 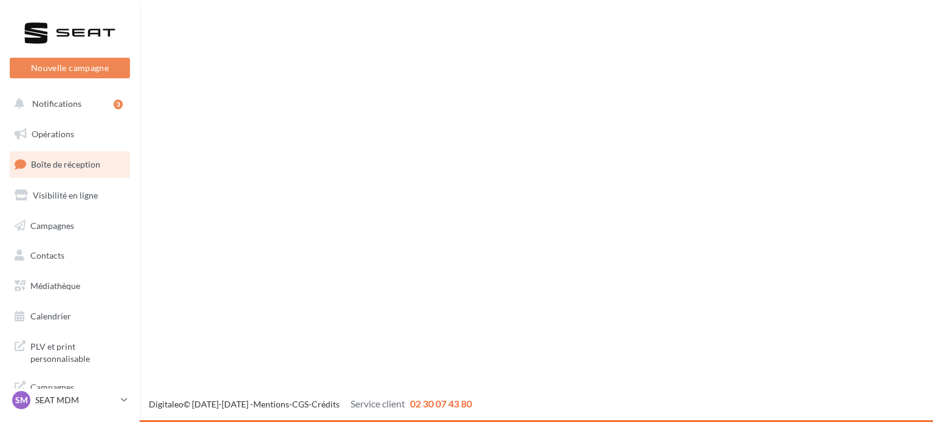 What do you see at coordinates (78, 351) in the screenshot?
I see `span: PLV et print personnalisable` at bounding box center [78, 351].